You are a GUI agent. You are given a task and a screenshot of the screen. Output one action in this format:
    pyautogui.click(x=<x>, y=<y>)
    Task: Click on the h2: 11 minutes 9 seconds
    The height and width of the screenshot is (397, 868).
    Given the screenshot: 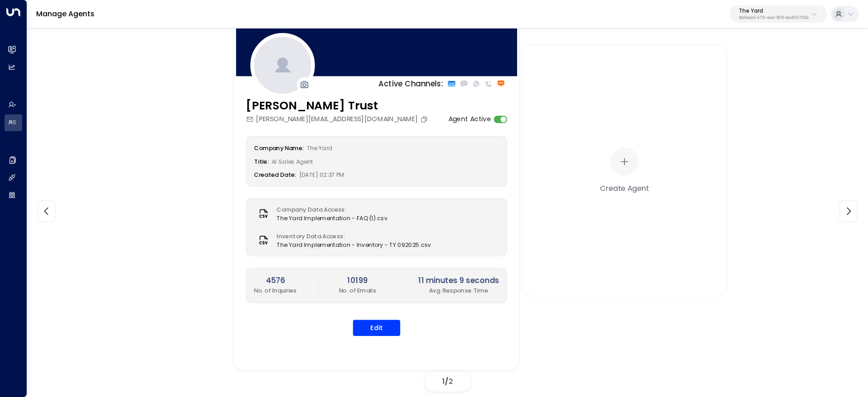 What is the action you would take?
    pyautogui.click(x=458, y=281)
    